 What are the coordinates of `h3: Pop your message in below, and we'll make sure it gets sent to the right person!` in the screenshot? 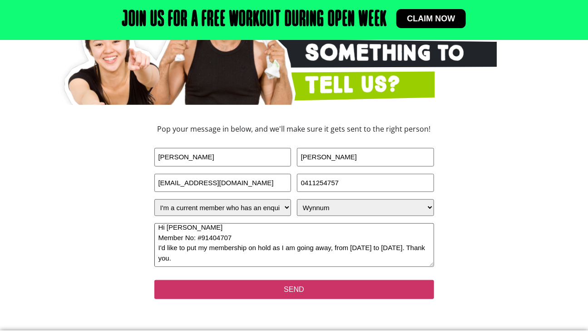 It's located at (294, 129).